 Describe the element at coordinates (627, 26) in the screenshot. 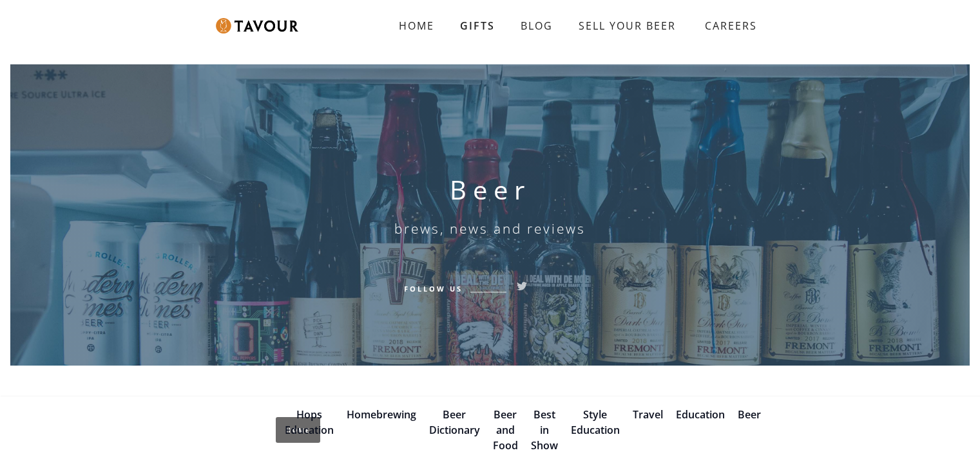

I see `a: SELL YOUR BEER` at that location.